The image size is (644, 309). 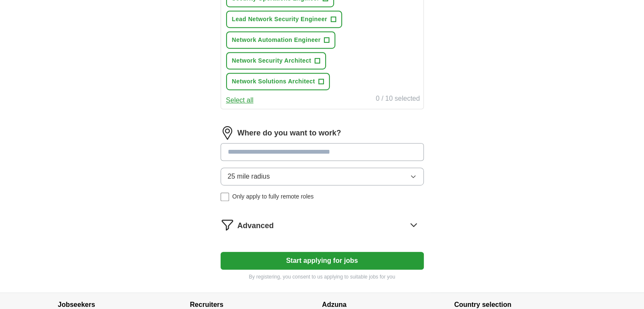 I want to click on button: Start applying for jobs, so click(x=322, y=260).